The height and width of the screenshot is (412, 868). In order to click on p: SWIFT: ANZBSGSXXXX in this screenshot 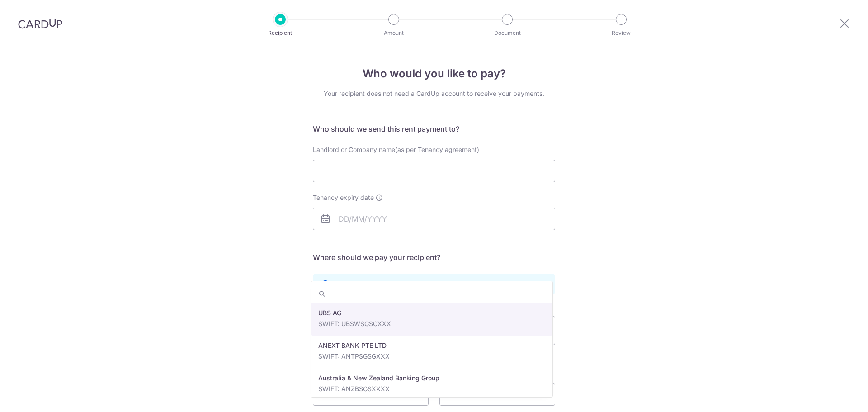, I will do `click(432, 390)`.